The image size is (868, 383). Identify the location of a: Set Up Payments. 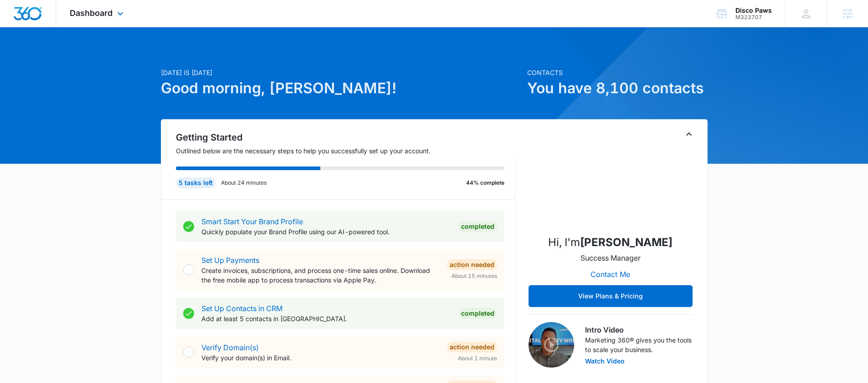
(230, 260).